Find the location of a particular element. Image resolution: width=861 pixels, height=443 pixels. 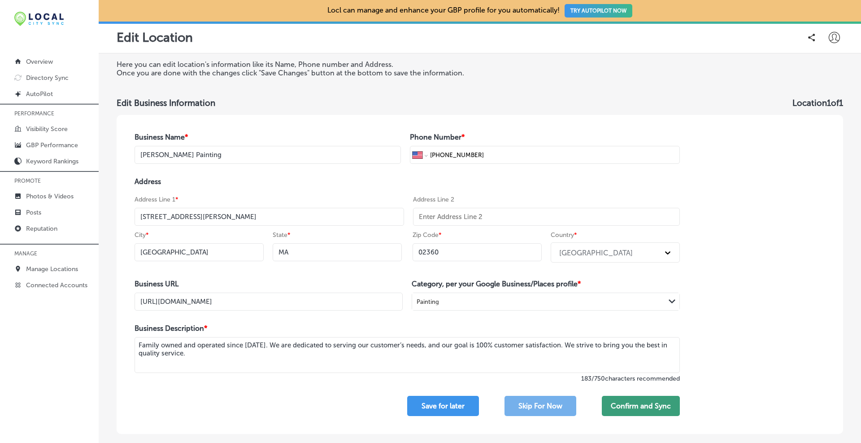

button: Skip For Now is located at coordinates (541, 406).